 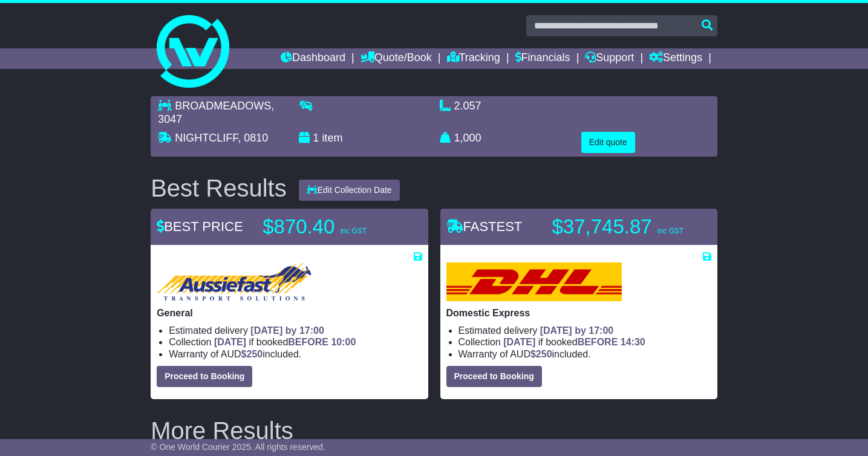 What do you see at coordinates (474, 59) in the screenshot?
I see `a: Tracking` at bounding box center [474, 59].